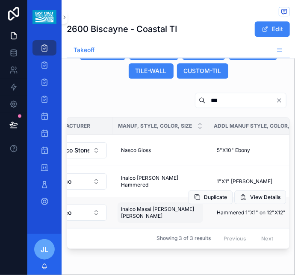 The image size is (295, 275). What do you see at coordinates (72, 151) in the screenshot?
I see `span: Nasco Stone and Tile` at bounding box center [72, 151].